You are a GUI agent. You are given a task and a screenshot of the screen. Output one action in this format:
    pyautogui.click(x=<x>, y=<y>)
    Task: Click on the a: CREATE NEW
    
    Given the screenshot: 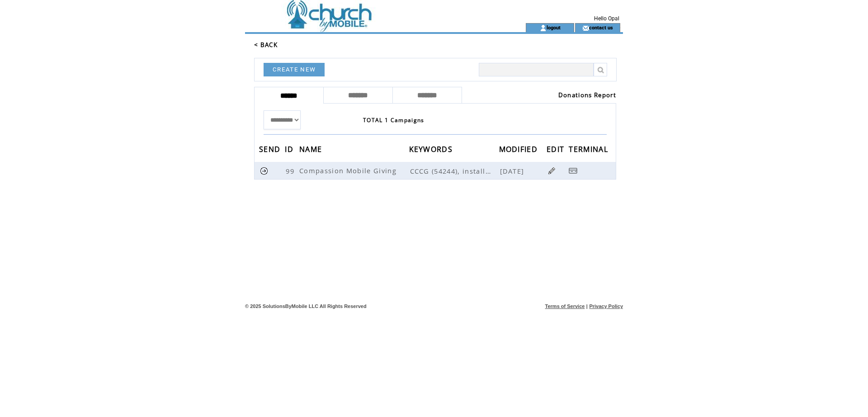 What is the action you would take?
    pyautogui.click(x=294, y=70)
    